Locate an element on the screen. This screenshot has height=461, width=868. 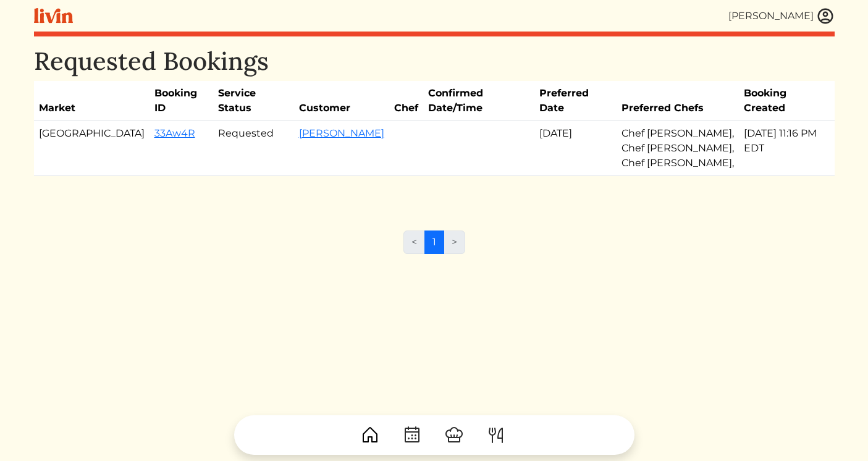
td: Requested is located at coordinates (253, 148).